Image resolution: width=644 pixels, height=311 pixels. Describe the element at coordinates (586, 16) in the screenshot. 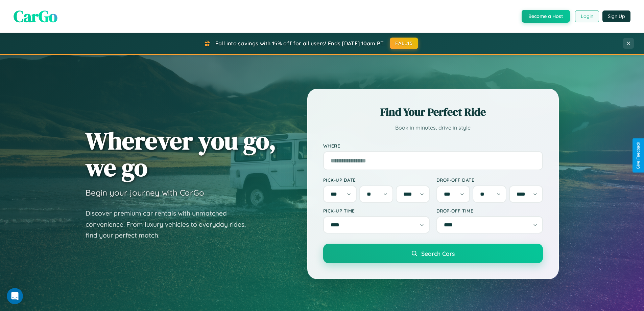

I see `button: Login` at that location.